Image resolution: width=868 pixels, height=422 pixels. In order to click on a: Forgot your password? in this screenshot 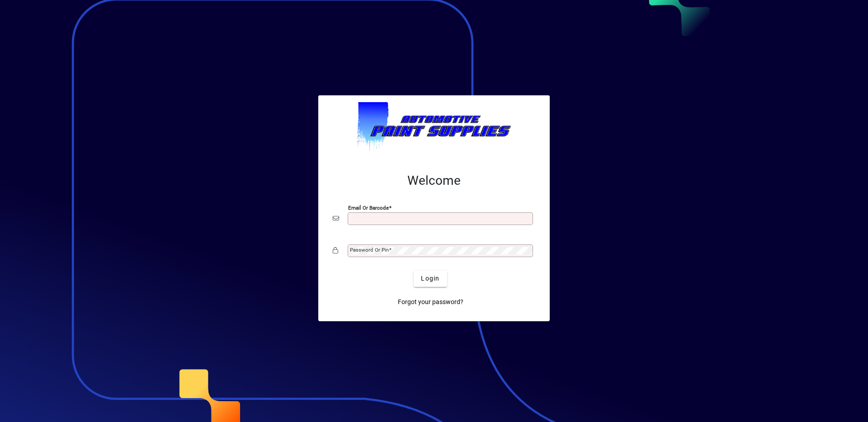, I will do `click(430, 302)`.